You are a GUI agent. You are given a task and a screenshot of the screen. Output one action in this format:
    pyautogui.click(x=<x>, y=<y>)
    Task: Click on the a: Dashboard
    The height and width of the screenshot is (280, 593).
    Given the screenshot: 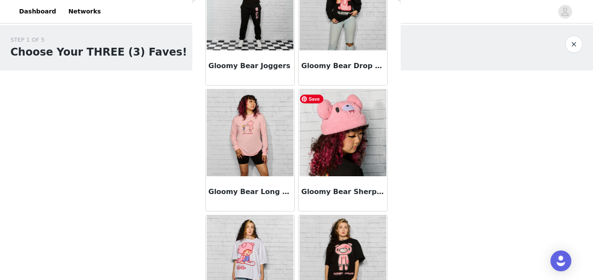 What is the action you would take?
    pyautogui.click(x=37, y=11)
    